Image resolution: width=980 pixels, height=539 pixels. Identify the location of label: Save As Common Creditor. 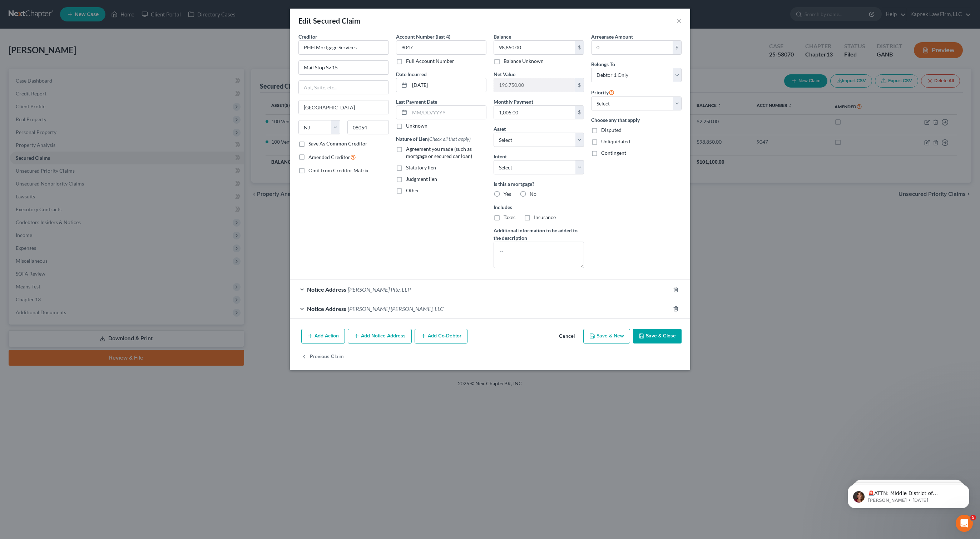
(338, 144).